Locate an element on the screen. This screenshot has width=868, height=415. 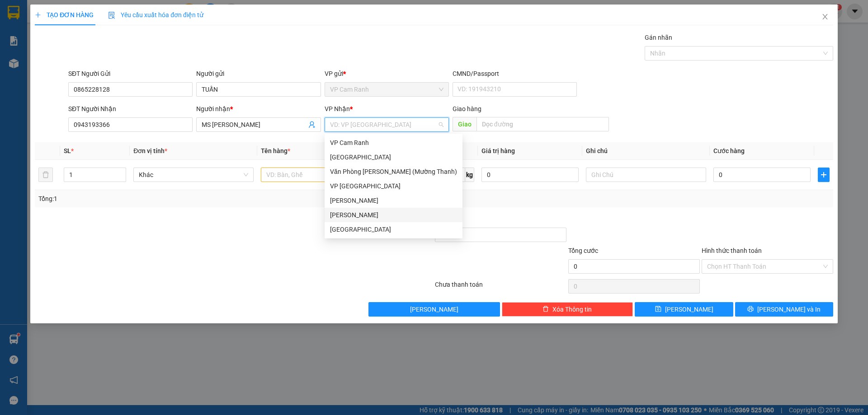
button: Close is located at coordinates (825, 17).